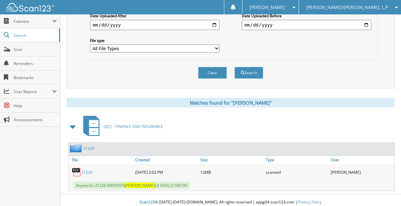 This screenshot has width=401, height=206. I want to click on a: GJCC - FINANCE AND INSURANCE, so click(121, 126).